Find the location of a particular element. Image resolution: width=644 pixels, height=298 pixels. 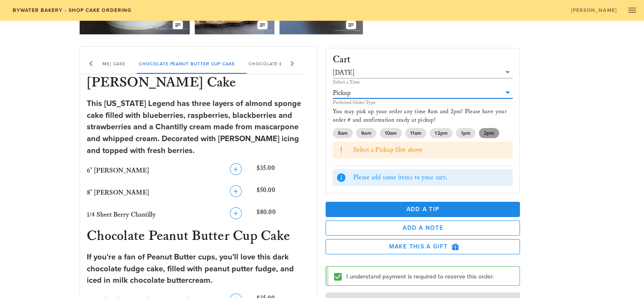

div: Chocolate Butter Pecan Cake is located at coordinates (289, 64).